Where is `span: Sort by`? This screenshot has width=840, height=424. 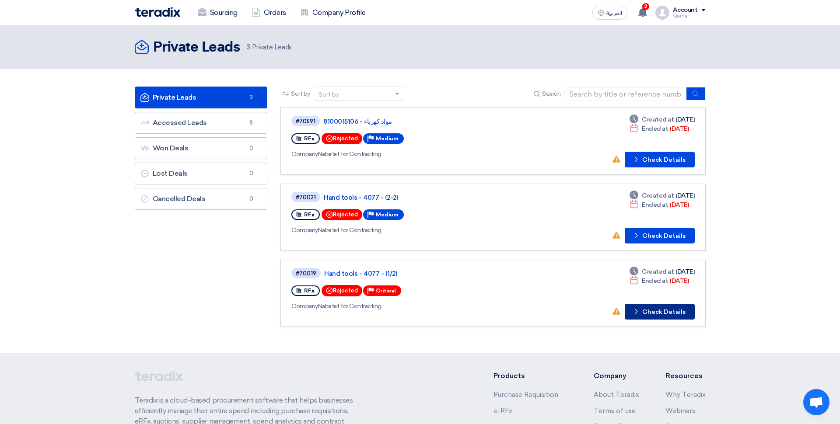 span: Sort by is located at coordinates (301, 94).